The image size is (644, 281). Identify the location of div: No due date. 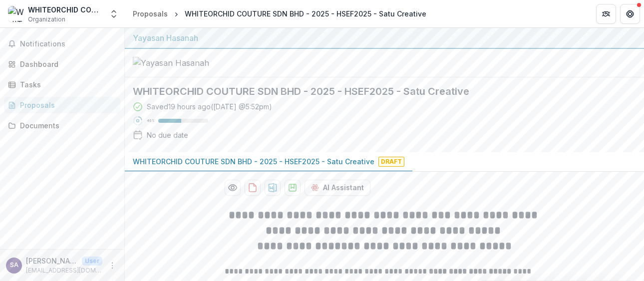
(167, 135).